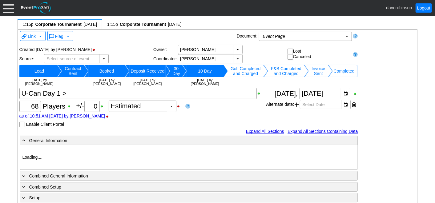  I want to click on div: Lost Canceled, so click(319, 54).